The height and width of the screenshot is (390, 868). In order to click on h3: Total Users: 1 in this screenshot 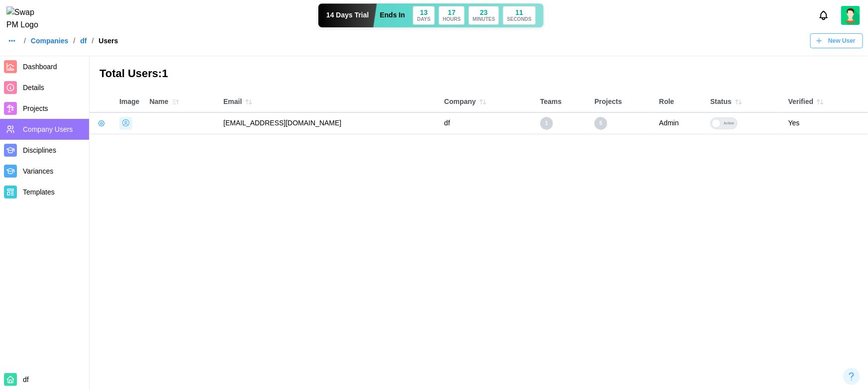, I will do `click(478, 74)`.